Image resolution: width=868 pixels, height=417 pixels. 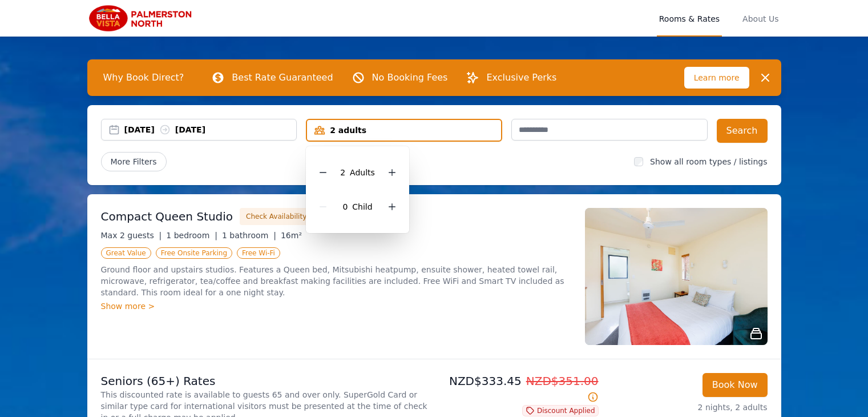 I want to click on p: Exclusive Perks, so click(x=521, y=77).